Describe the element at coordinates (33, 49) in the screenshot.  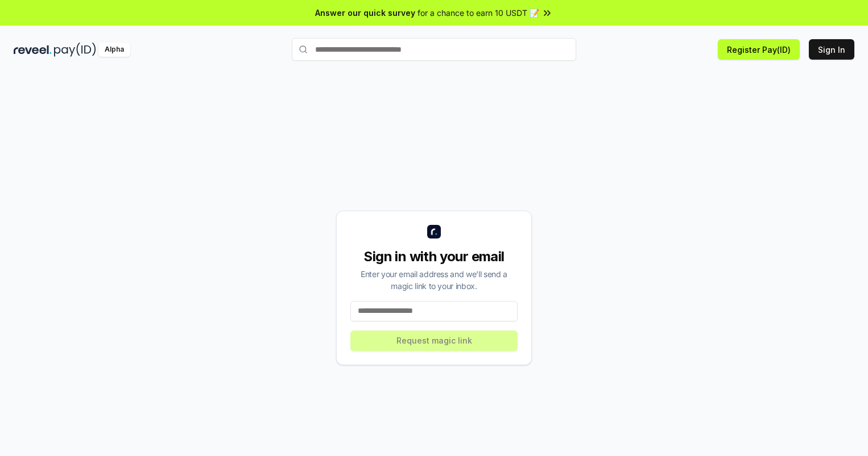
I see `img: reveel_dark` at that location.